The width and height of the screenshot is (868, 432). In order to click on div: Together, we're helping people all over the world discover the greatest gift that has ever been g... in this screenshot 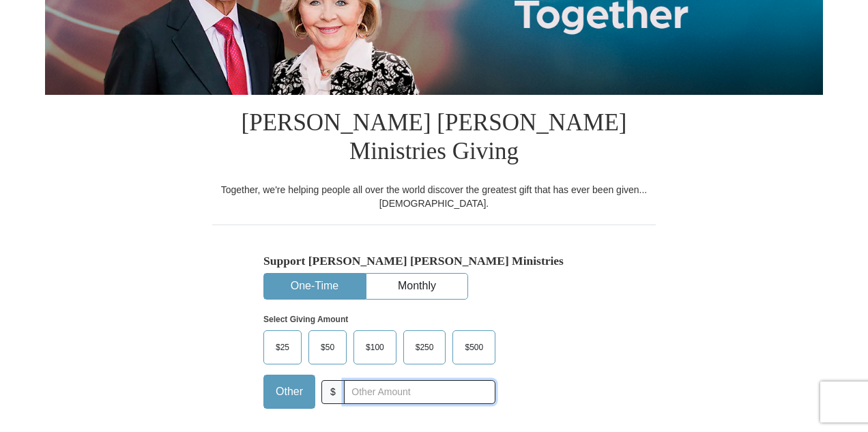, I will do `click(434, 197)`.